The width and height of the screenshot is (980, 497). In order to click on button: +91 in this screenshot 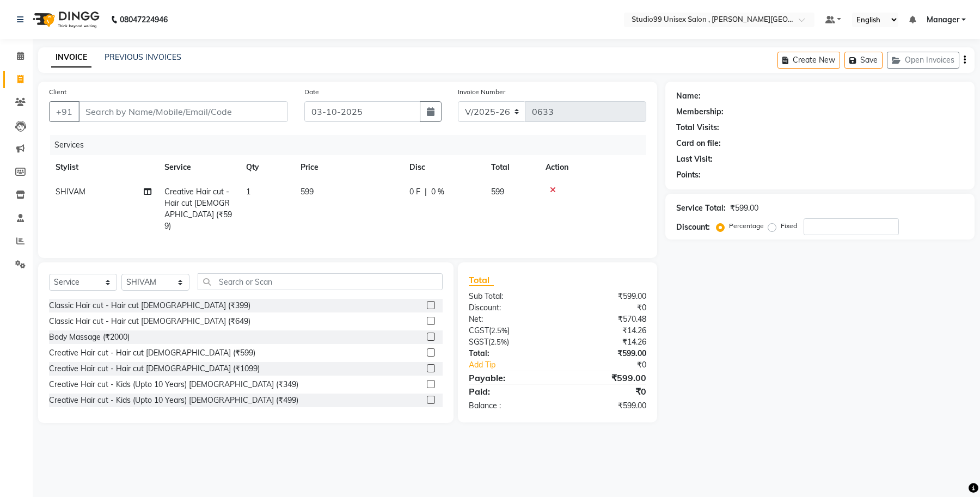, I will do `click(64, 112)`.